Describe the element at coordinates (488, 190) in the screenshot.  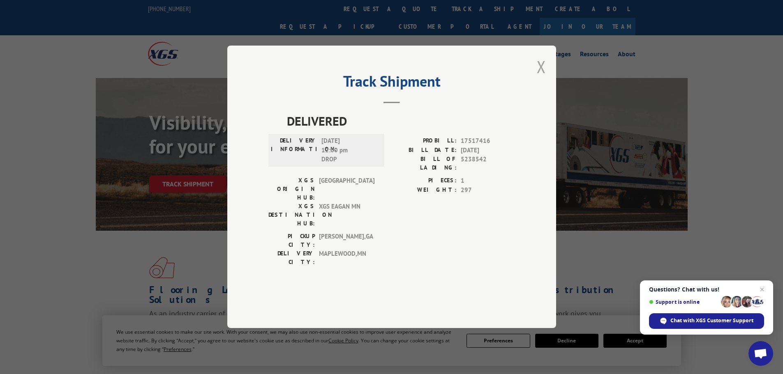
I see `span: 297` at that location.